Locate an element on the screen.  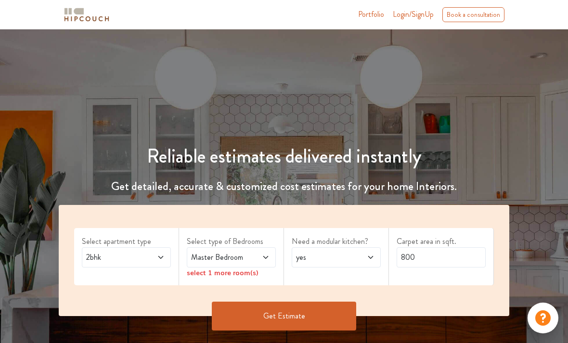
h4: Get detailed, accurate & customized cost estimates for your home Interiors. is located at coordinates (284, 186).